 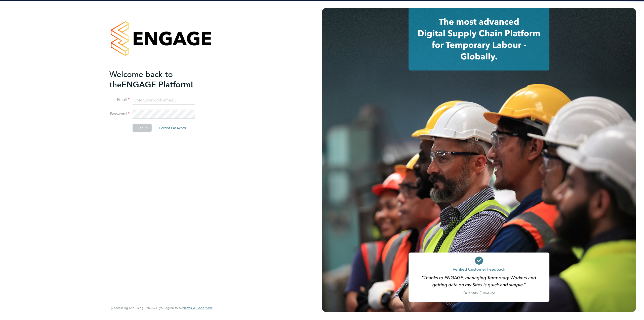 I want to click on label: Password, so click(x=120, y=114).